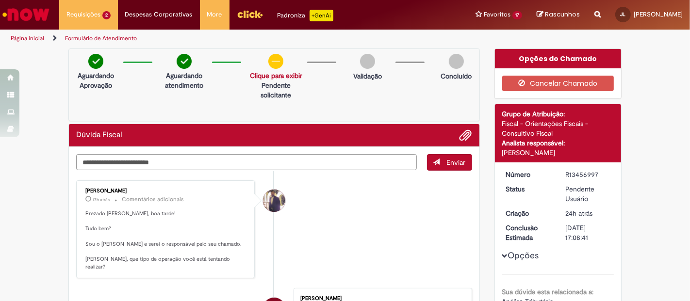  What do you see at coordinates (528, 175) in the screenshot?
I see `dt: Número` at bounding box center [528, 175].